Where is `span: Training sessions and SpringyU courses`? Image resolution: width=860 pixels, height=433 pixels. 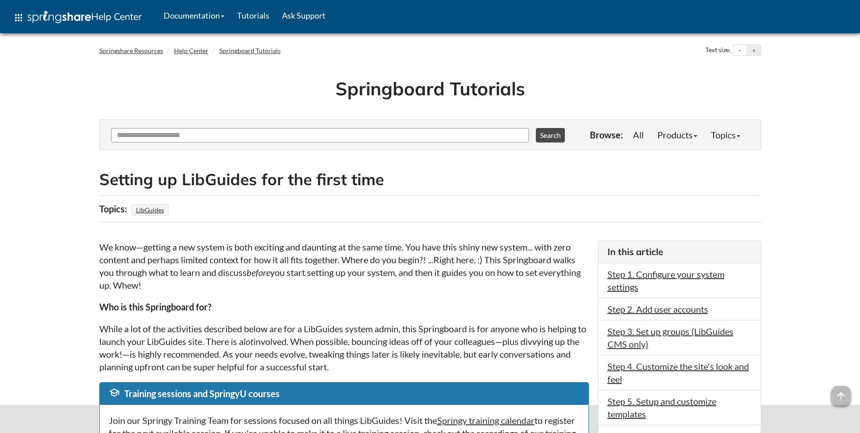
span: Training sessions and SpringyU courses is located at coordinates (202, 393).